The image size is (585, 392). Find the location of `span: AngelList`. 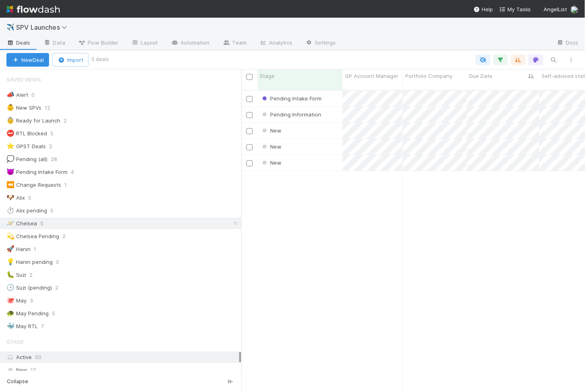

span: AngelList is located at coordinates (556, 9).